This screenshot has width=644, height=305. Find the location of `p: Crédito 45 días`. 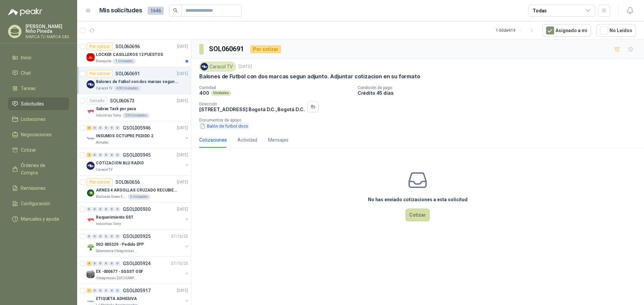

p: Crédito 45 días is located at coordinates (500, 93).